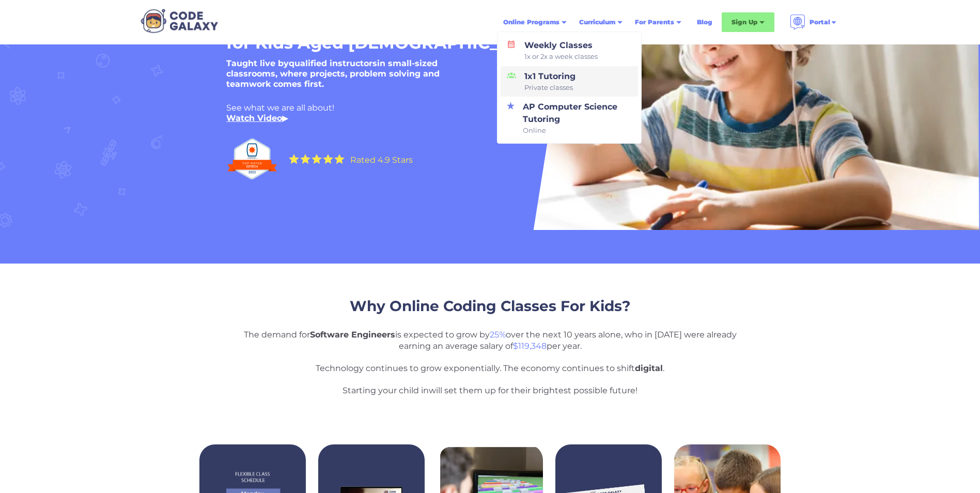 This screenshot has height=493, width=980. What do you see at coordinates (570, 88) in the screenshot?
I see `nav: Online Programs` at bounding box center [570, 88].